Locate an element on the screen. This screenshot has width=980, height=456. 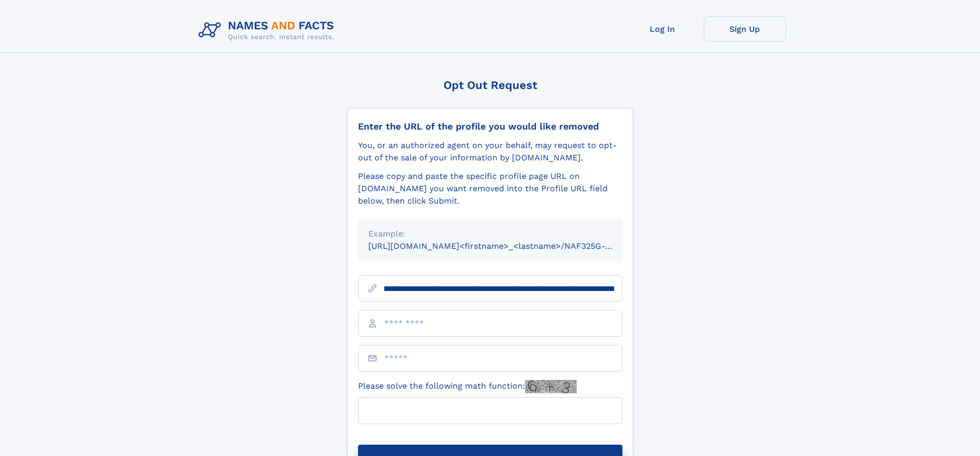
div: Enter the URL of the profile you would like removed is located at coordinates (490, 126).